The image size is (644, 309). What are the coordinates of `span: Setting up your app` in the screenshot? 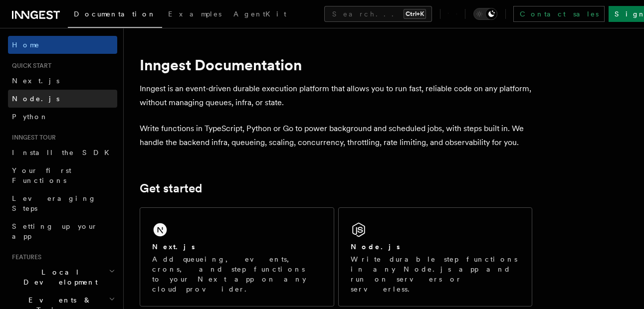 It's located at (55, 231).